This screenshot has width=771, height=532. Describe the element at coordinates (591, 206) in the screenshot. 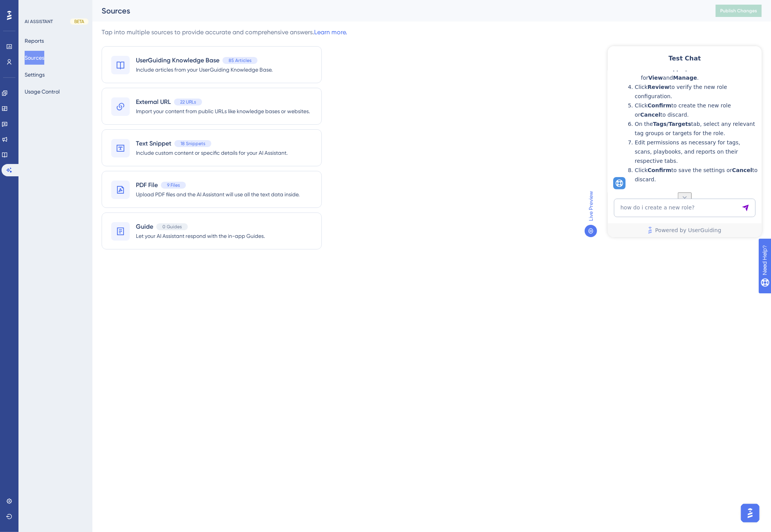

I see `span: Live Preview` at that location.